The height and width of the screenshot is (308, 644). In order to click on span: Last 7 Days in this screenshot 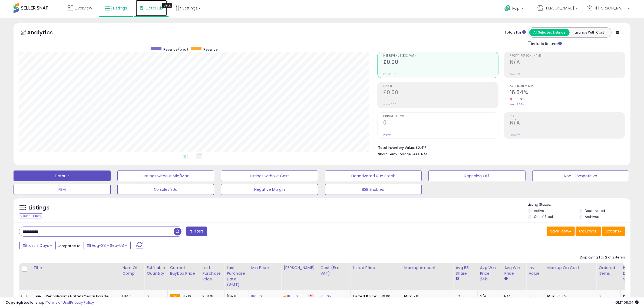, I will do `click(38, 246)`.